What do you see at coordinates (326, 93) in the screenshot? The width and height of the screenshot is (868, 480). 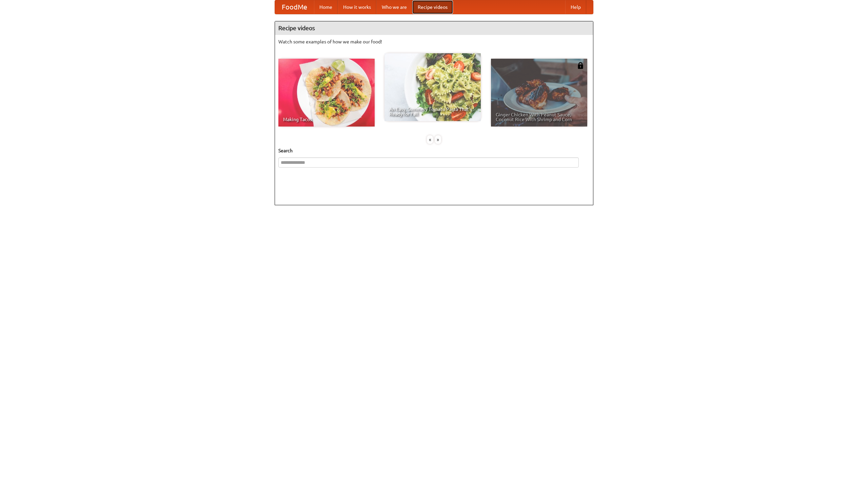 I see `a: Making Tacos` at bounding box center [326, 93].